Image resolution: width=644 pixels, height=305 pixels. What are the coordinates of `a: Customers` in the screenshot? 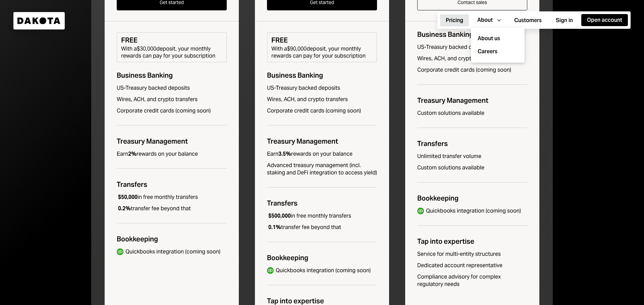 It's located at (528, 20).